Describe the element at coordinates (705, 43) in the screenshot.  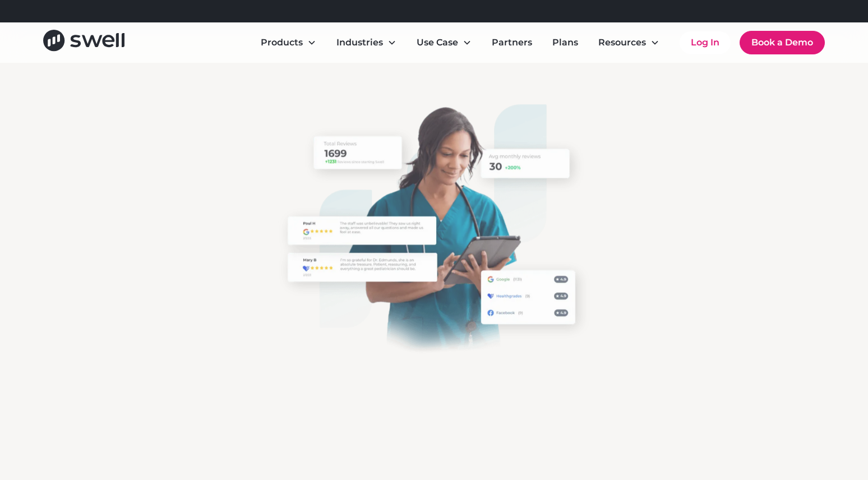
I see `a: Log In` at that location.